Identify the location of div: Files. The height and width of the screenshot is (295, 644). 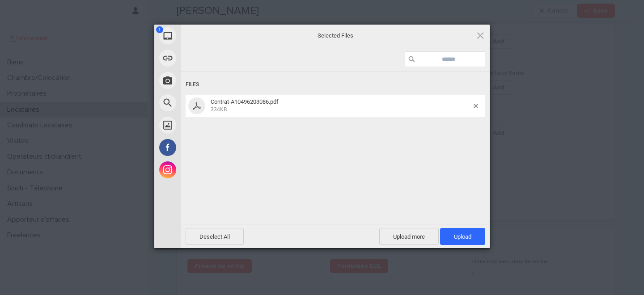
(335, 84).